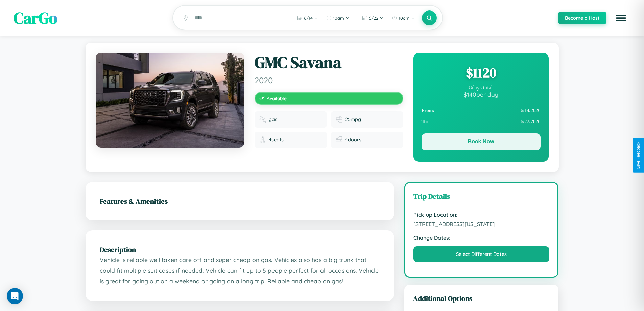 The width and height of the screenshot is (644, 311). Describe the element at coordinates (277, 98) in the screenshot. I see `span: Available` at that location.